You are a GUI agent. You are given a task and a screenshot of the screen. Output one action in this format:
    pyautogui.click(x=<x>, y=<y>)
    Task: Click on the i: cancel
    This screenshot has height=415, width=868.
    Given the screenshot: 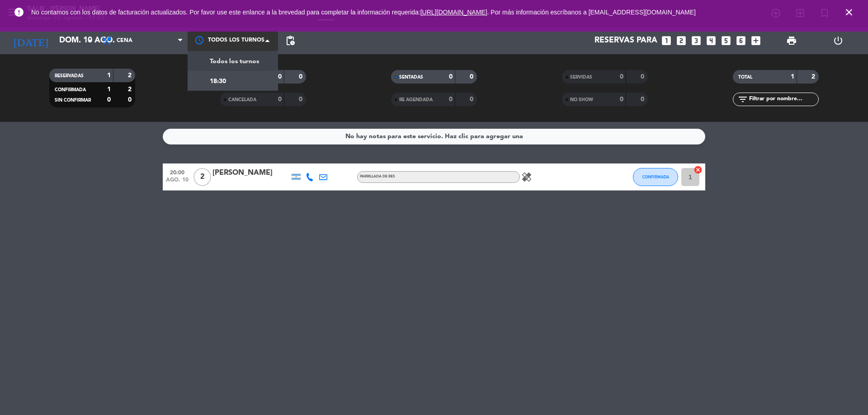 What is the action you would take?
    pyautogui.click(x=698, y=170)
    